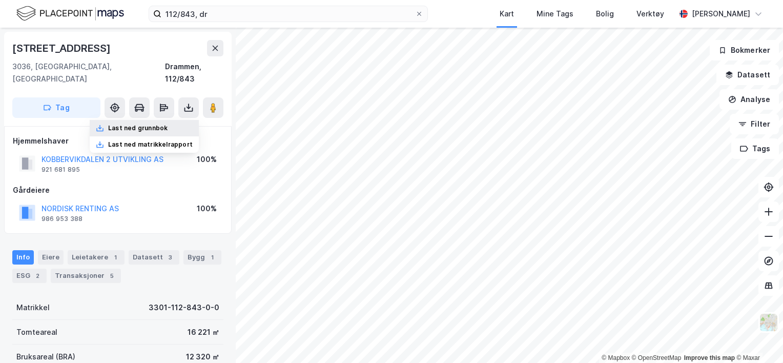 This screenshot has width=783, height=363. Describe the element at coordinates (60, 170) in the screenshot. I see `div: 921 681 895` at that location.